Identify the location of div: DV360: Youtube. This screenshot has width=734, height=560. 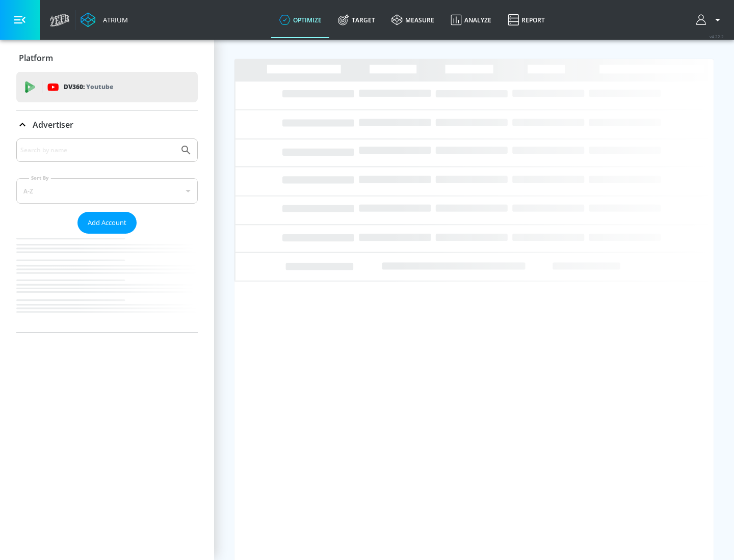
(107, 87).